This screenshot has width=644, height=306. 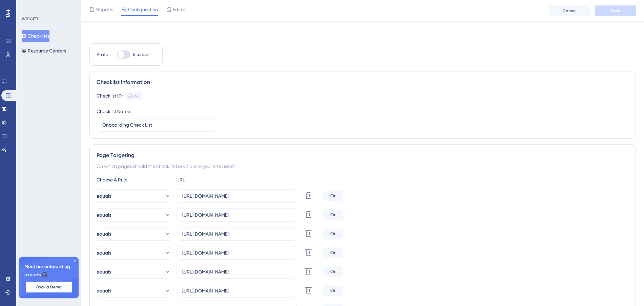 I want to click on div: Checklist Name, so click(x=113, y=112).